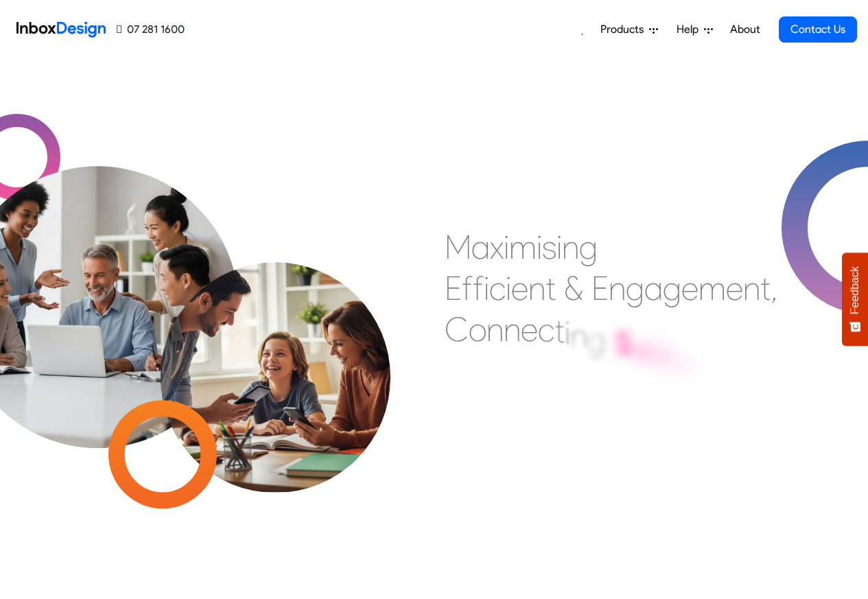 This screenshot has height=599, width=868. What do you see at coordinates (275, 349) in the screenshot?
I see `img: parents_with_child.png` at bounding box center [275, 349].